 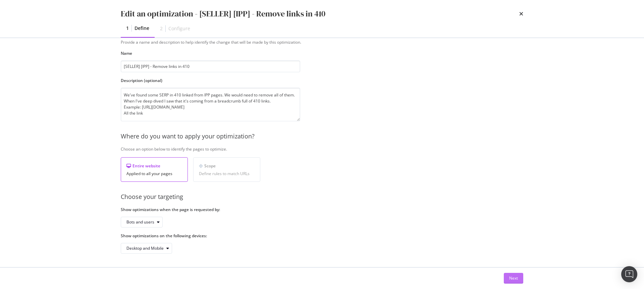 I want to click on div: Next, so click(x=514, y=278).